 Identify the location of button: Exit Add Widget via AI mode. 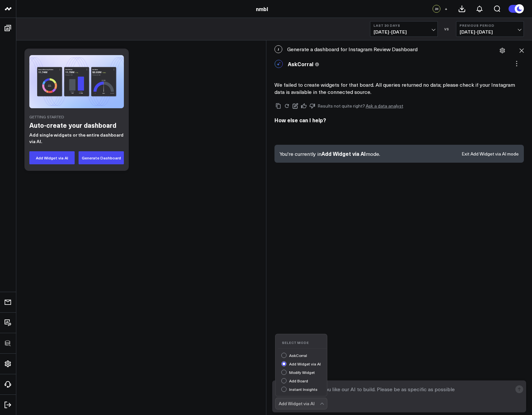
(490, 154).